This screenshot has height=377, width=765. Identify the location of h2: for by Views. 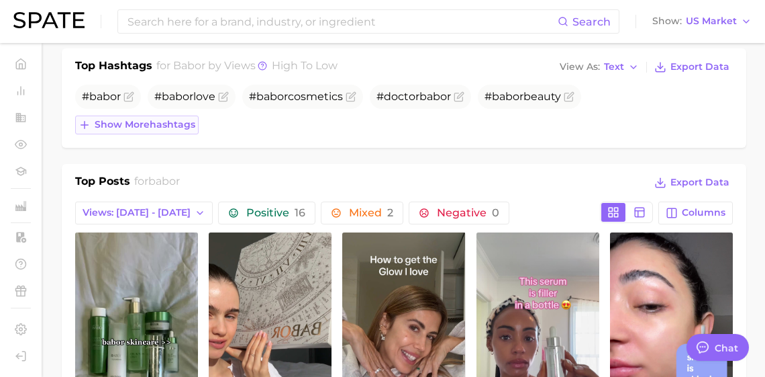
(247, 67).